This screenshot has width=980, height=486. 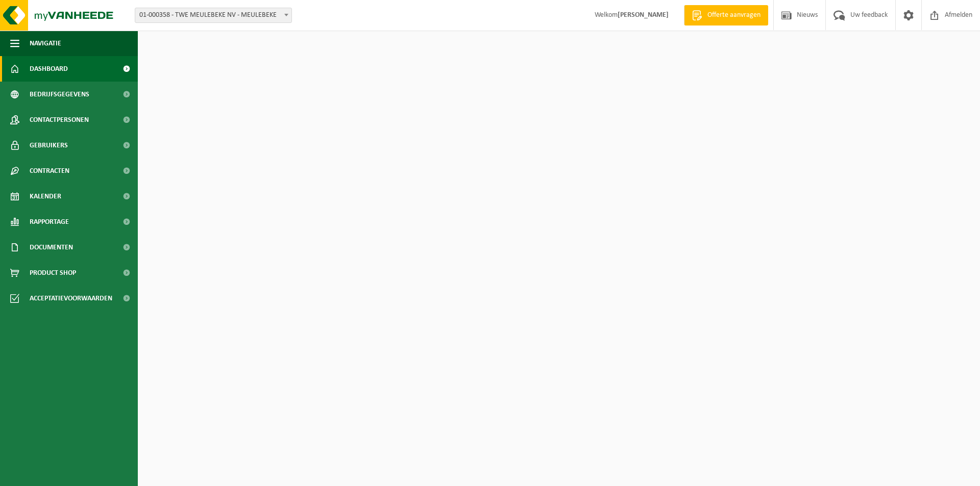 What do you see at coordinates (53, 273) in the screenshot?
I see `span: Product Shop` at bounding box center [53, 273].